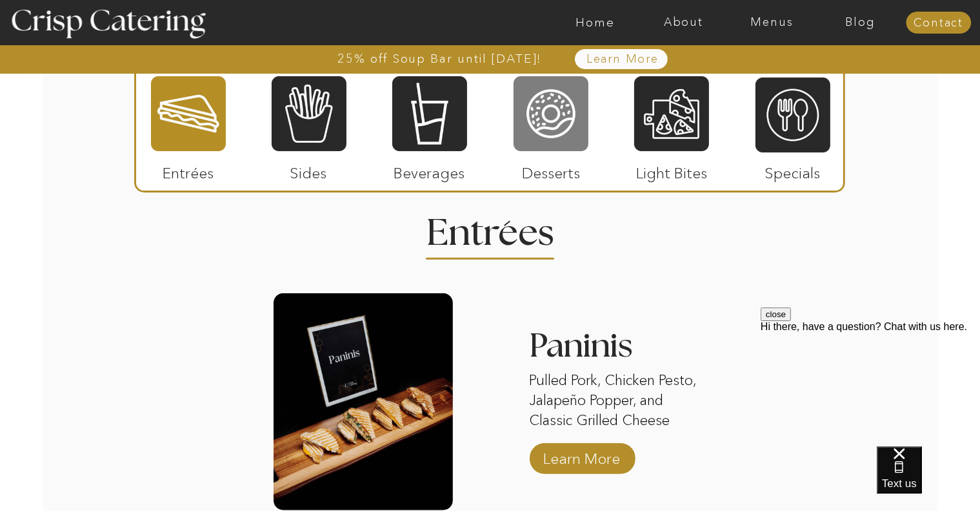 Image resolution: width=980 pixels, height=511 pixels. What do you see at coordinates (772, 23) in the screenshot?
I see `nav: Menus` at bounding box center [772, 23].